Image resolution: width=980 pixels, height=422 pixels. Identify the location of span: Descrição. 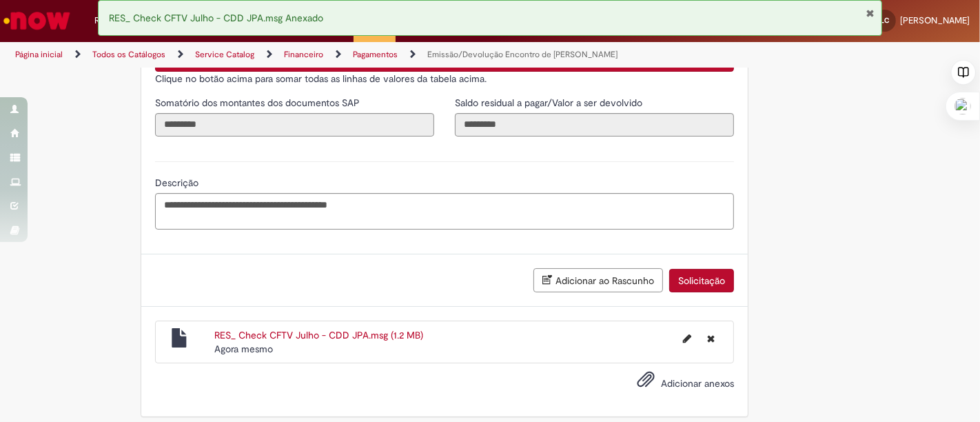
(177, 182).